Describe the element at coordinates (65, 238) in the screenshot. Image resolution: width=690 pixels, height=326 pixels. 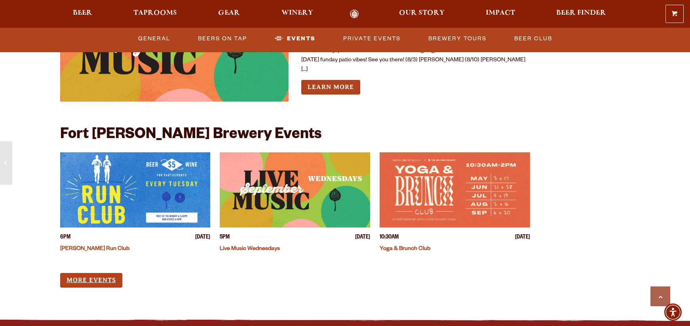
I see `span: 6PM` at that location.